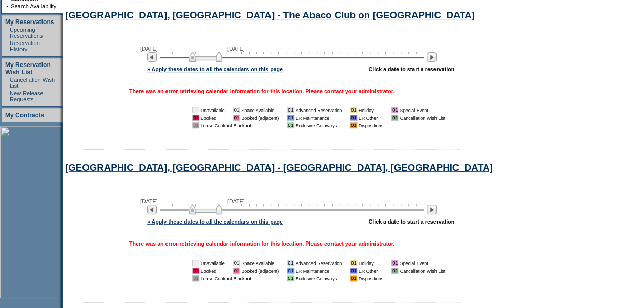 The height and width of the screenshot is (308, 644). I want to click on a: Cancellation Wish List, so click(32, 83).